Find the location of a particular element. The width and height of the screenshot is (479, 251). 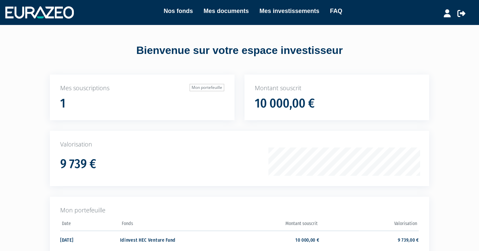

td: 9 739,00 € is located at coordinates (369, 239).